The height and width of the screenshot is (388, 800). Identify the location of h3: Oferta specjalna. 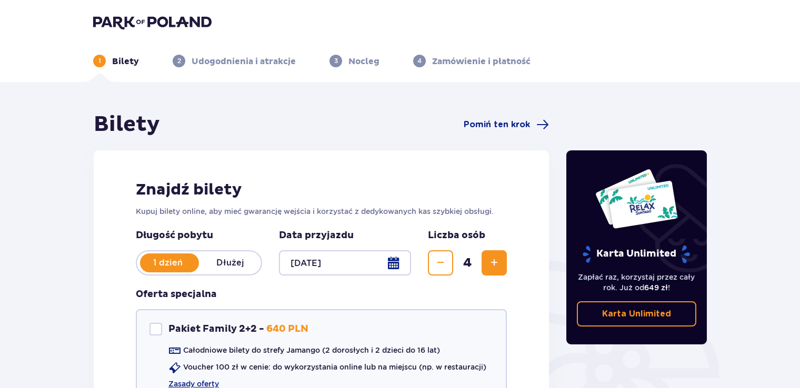
(176, 295).